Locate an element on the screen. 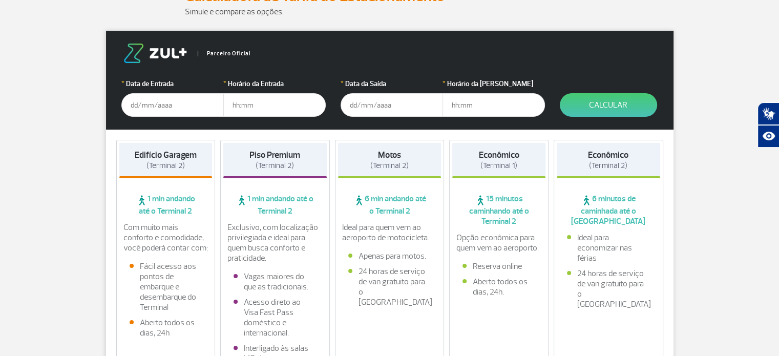  li: Ideal para economizar nas férias is located at coordinates (608, 248).